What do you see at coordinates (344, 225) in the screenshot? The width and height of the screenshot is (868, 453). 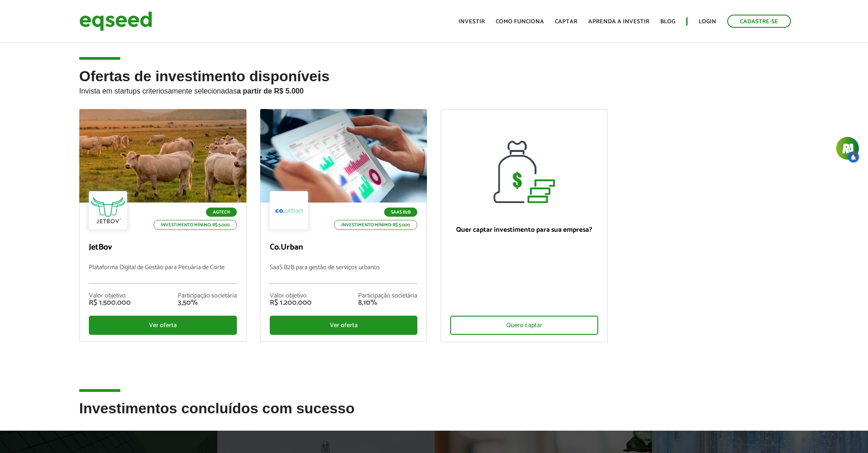 I see `a: SaaS B2B Investimento mínimo: R$ 5.000 Co.Urban SaaS B2B para gestão de serviços urbanos Valor ob...` at bounding box center [344, 225].